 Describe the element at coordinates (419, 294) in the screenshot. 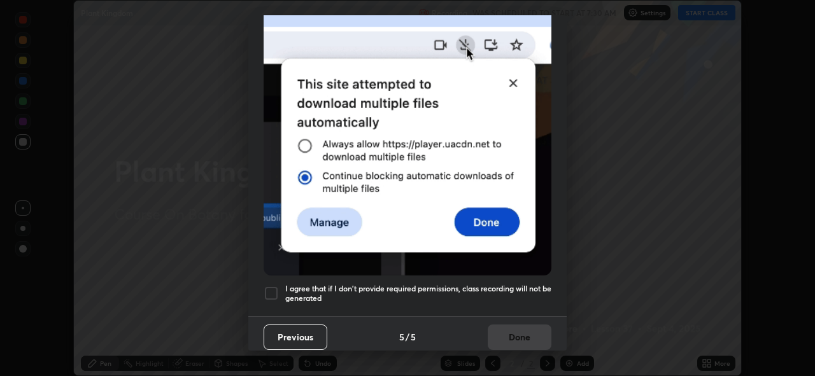

I see `h5: I agree that if I don't provide required permissions, class recording will not be generated` at that location.